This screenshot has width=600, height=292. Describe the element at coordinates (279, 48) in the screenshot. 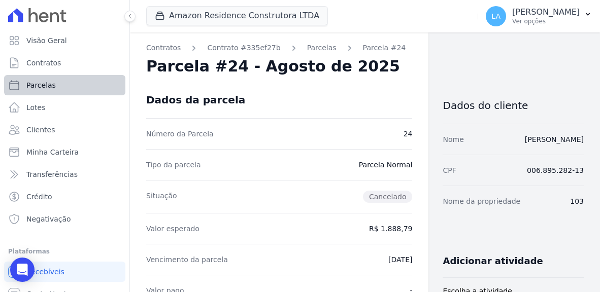

I see `nav: Breadcrumb` at that location.